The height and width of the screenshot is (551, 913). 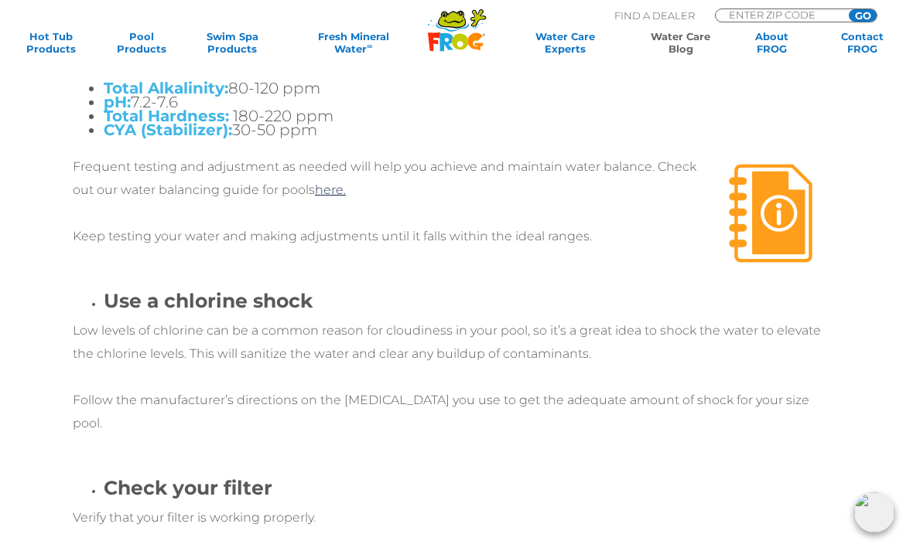 What do you see at coordinates (353, 43) in the screenshot?
I see `a: Fresh MineralWater∞` at bounding box center [353, 43].